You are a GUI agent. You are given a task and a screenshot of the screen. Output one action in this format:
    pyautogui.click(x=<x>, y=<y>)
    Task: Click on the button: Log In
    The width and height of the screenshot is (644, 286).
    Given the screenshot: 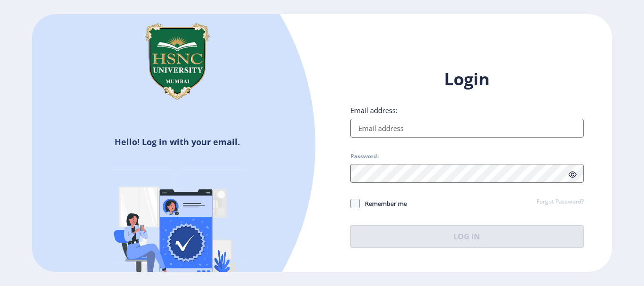 What is the action you would take?
    pyautogui.click(x=467, y=236)
    